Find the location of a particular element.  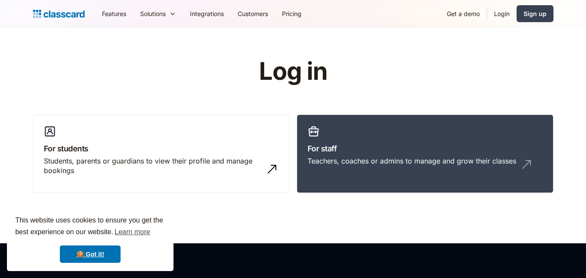

h3: For students is located at coordinates (161, 148).